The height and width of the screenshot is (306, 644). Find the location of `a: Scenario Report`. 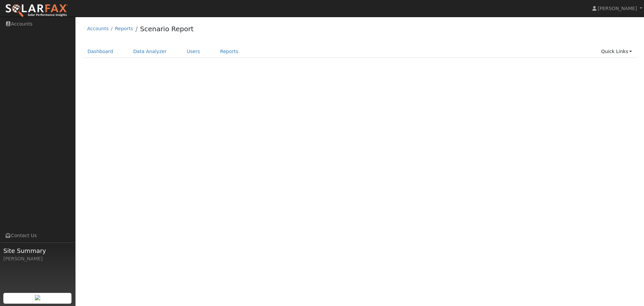

a: Scenario Report is located at coordinates (166, 29).